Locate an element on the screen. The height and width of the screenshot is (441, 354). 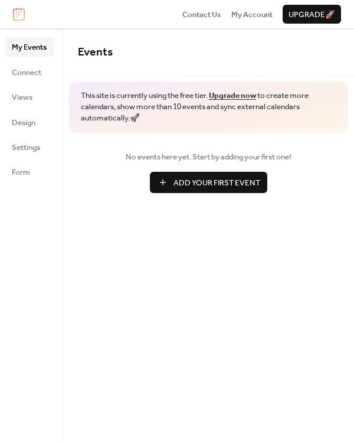
span: This site is currently using the free tier. to create more calendars, show more than 10 events an... is located at coordinates (208, 107).